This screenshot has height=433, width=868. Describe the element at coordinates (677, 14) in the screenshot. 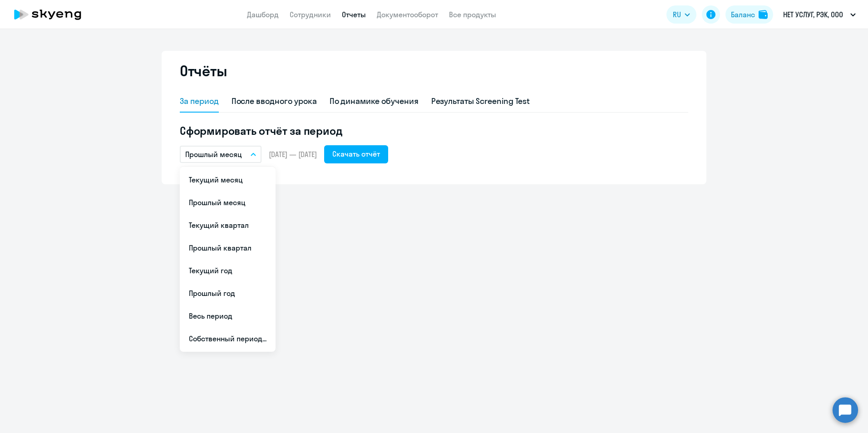

I see `span: RU` at that location.